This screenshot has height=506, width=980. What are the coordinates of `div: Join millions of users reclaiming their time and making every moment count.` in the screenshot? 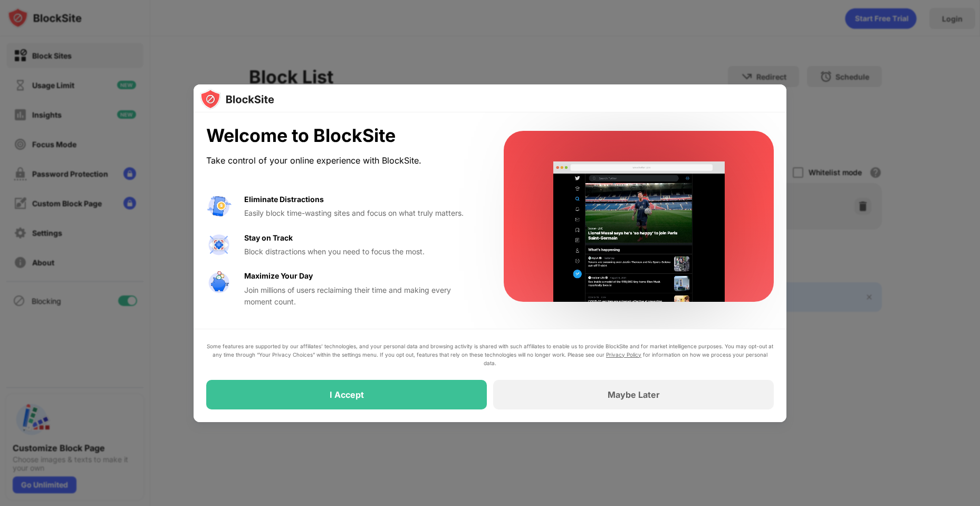 It's located at (361, 296).